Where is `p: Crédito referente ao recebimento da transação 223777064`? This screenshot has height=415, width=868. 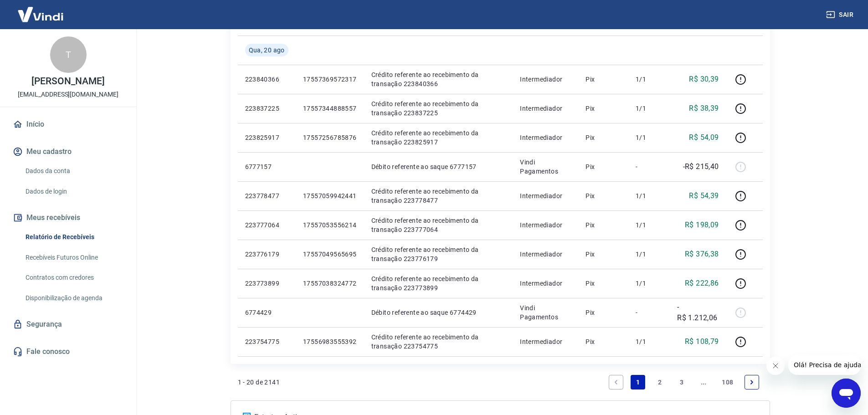 p: Crédito referente ao recebimento da transação 223777064 is located at coordinates (438, 225).